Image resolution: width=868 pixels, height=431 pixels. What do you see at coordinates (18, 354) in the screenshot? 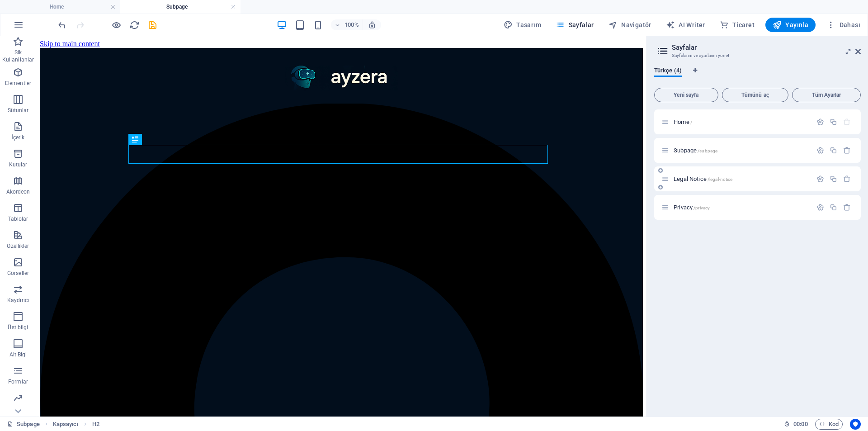
I see `p: Alt Bigi` at bounding box center [18, 354].